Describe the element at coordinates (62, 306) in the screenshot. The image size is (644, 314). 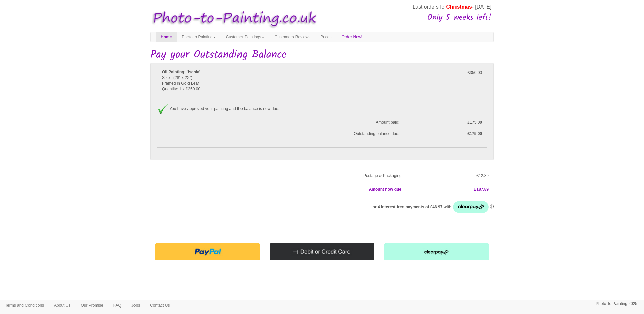
I see `a: About Us` at that location.